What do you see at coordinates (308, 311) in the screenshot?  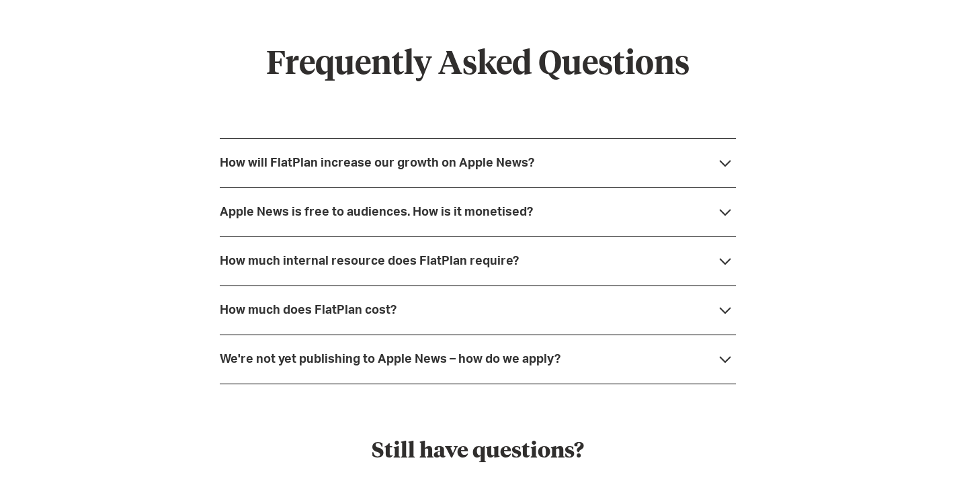 I see `strong: How much does FlatPlan cost?` at bounding box center [308, 311].